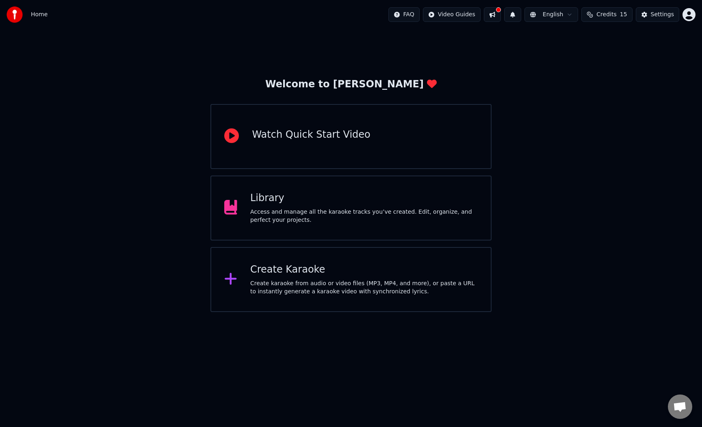 This screenshot has width=702, height=427. I want to click on div: Create karaoke from audio or video files (MP3, MP4, and more), or paste a URL to instantly genera..., so click(364, 288).